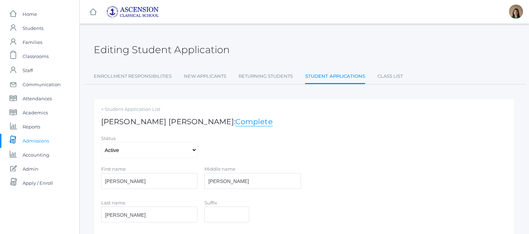  Describe the element at coordinates (220, 169) in the screenshot. I see `label: Middle name` at that location.